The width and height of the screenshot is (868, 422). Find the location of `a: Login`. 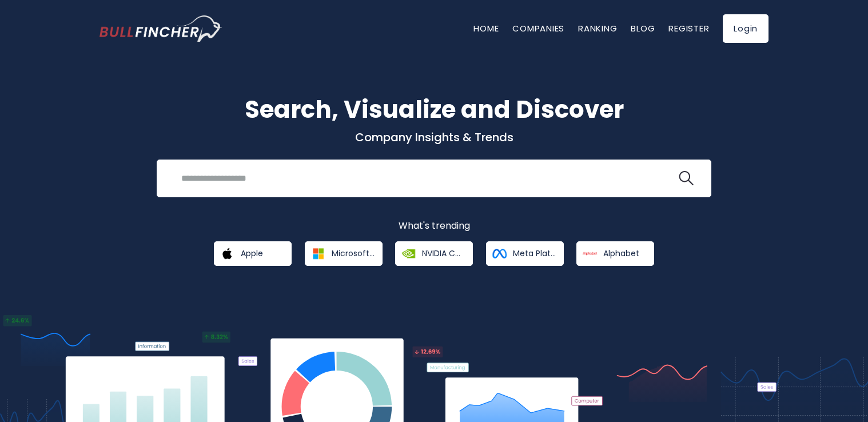

a: Login is located at coordinates (746, 29).